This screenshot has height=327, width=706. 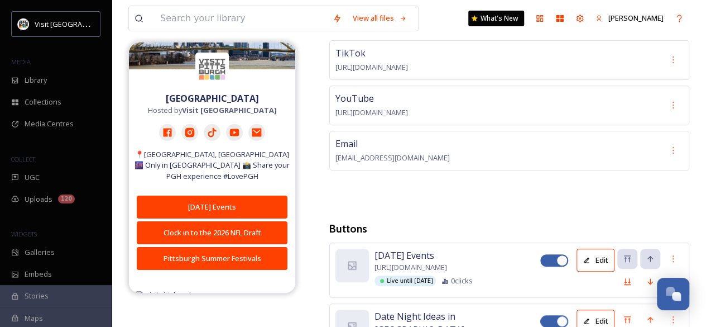 I want to click on button: Edit, so click(x=596, y=260).